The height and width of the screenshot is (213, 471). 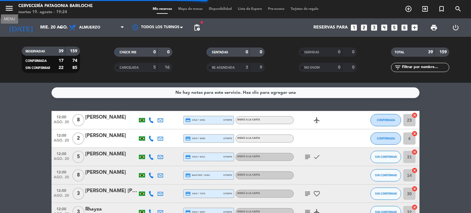 I want to click on span: SIN CONFIRMAR, so click(x=38, y=68).